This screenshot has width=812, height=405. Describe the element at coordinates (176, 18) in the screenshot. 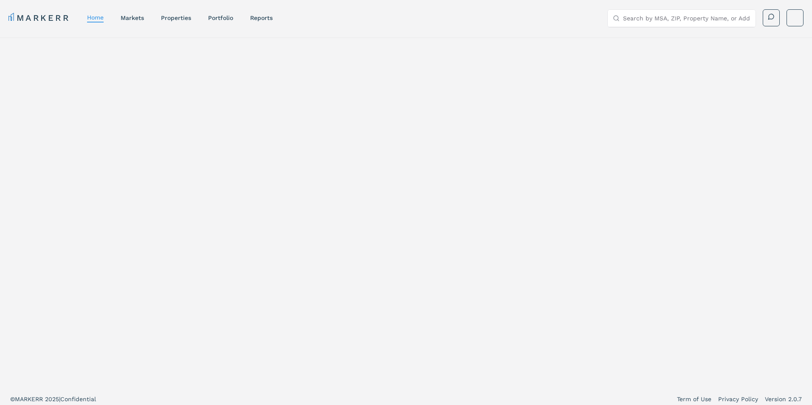

I see `a: properties` at that location.